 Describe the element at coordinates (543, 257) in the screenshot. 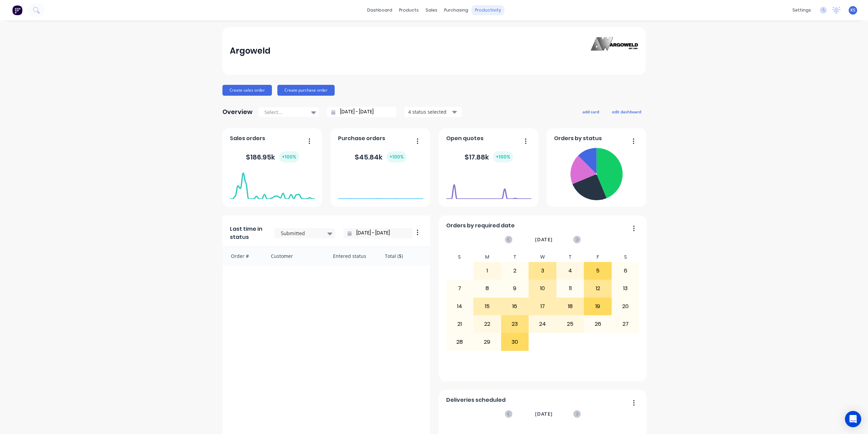

I see `div: W` at that location.